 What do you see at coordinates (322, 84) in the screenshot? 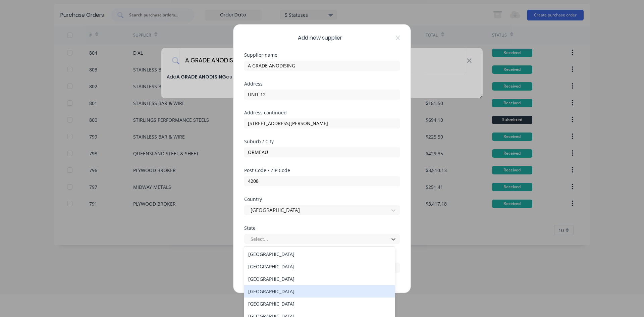
I see `div: Address` at bounding box center [322, 84].